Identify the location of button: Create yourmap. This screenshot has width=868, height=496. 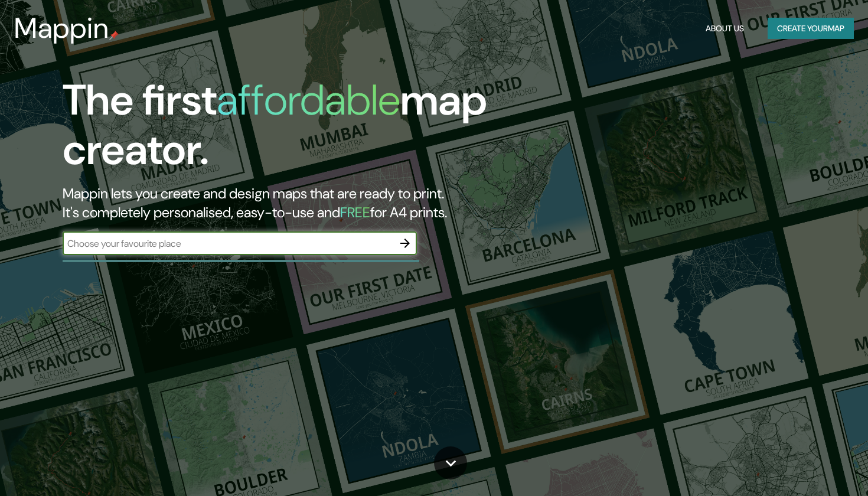
(811, 28).